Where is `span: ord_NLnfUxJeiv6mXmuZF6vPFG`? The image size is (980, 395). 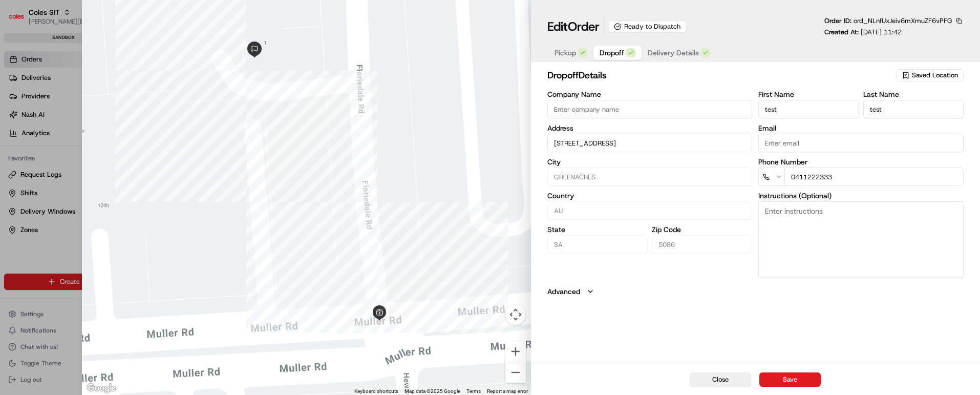
span: ord_NLnfUxJeiv6mXmuZF6vPFG is located at coordinates (903, 21).